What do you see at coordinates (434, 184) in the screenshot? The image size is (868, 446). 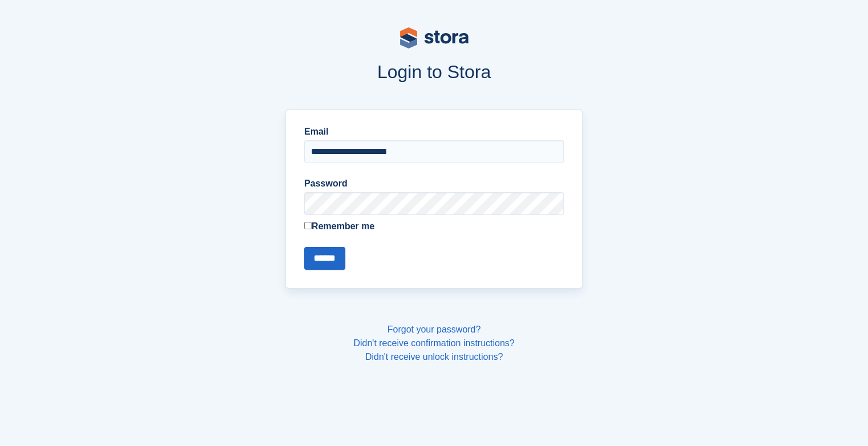 I see `label: Password` at bounding box center [434, 184].